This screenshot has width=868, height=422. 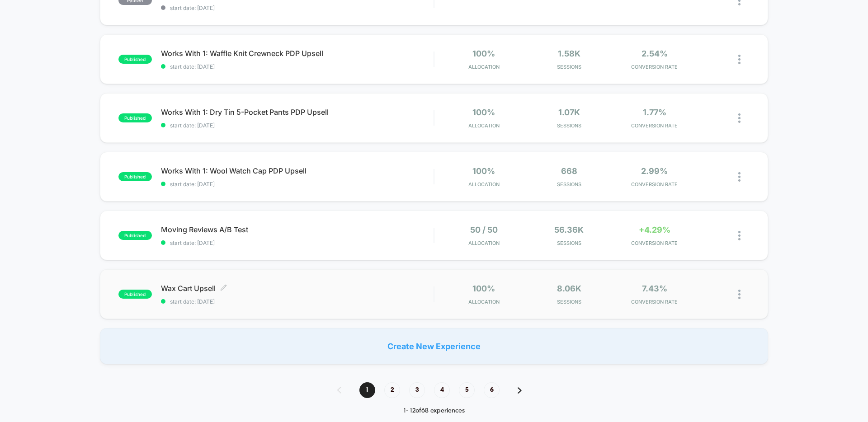 What do you see at coordinates (367, 390) in the screenshot?
I see `span: 1` at bounding box center [367, 390].